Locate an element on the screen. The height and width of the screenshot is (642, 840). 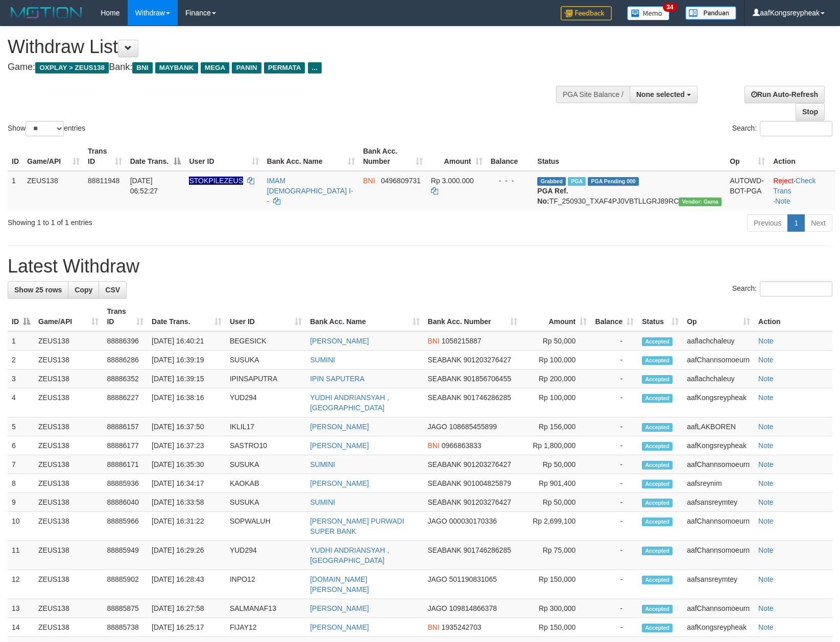
td: FIJAY12 is located at coordinates (266, 627).